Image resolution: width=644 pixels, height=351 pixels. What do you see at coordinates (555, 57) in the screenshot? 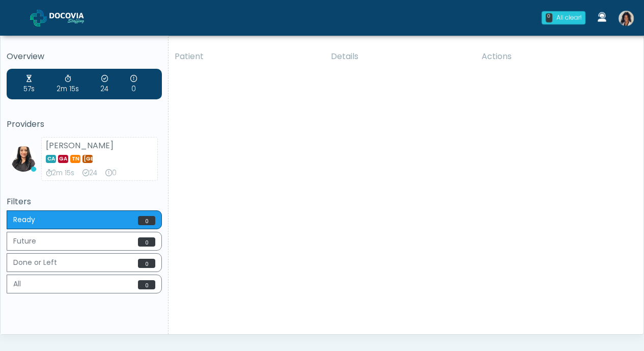
I see `th: Actions` at bounding box center [555, 57].